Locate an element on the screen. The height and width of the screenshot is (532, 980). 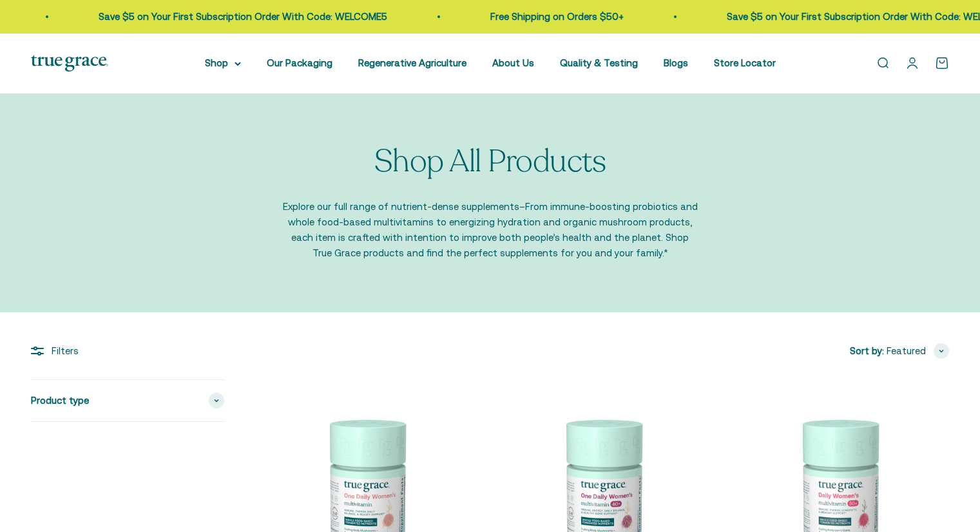
a: Free Shipping on Orders $50+ is located at coordinates (557, 16).